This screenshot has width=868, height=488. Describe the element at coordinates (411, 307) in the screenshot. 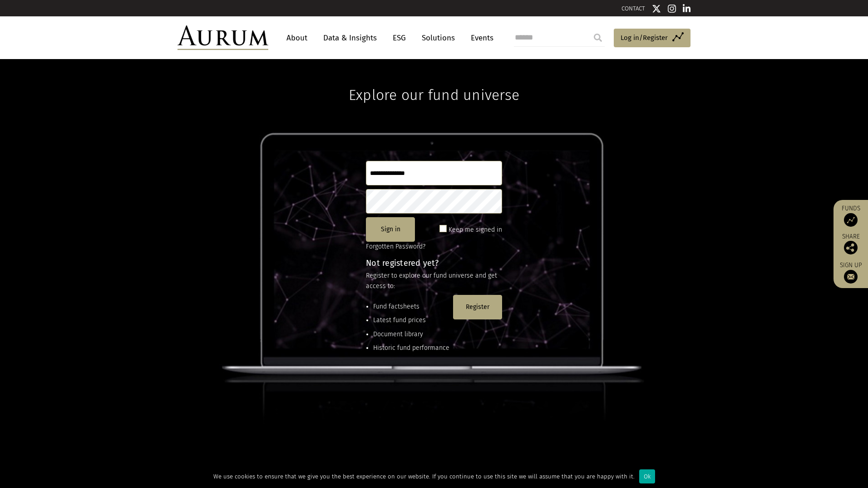

I see `li: Fund factsheets` at that location.